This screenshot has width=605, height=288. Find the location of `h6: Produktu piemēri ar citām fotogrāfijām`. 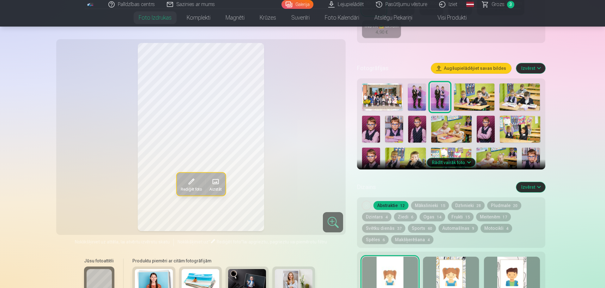

h6: Produktu piemēri ar citām fotogrāfijām is located at coordinates (224, 261).